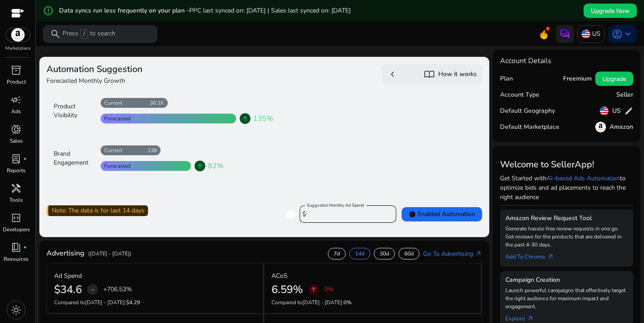  What do you see at coordinates (567, 164) in the screenshot?
I see `h3: Welcome to SellerApp!` at bounding box center [567, 164].